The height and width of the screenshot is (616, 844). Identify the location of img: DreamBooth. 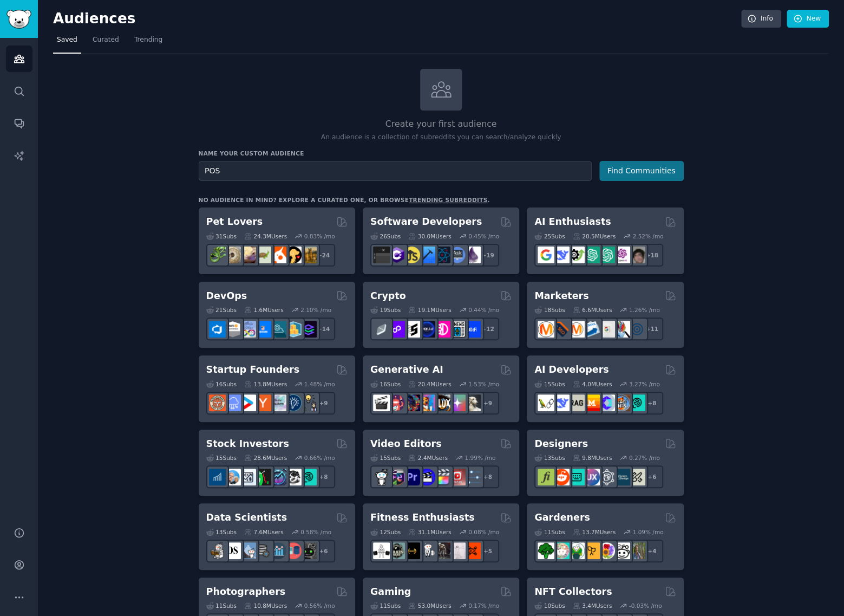
(472, 402).